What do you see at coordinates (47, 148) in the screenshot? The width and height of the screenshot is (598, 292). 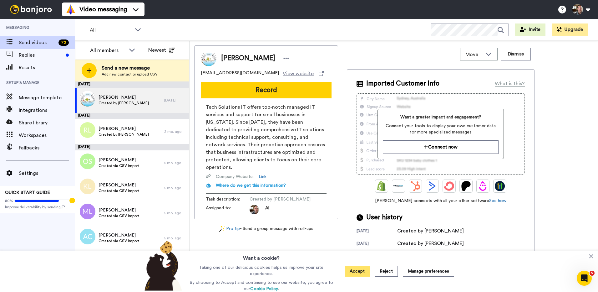 I see `span: Fallbacks` at bounding box center [47, 148].